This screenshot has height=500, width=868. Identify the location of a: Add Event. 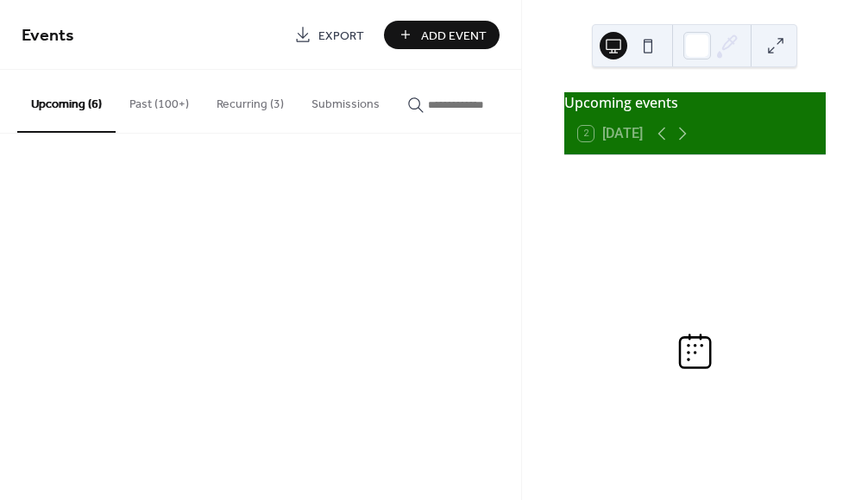
(442, 35).